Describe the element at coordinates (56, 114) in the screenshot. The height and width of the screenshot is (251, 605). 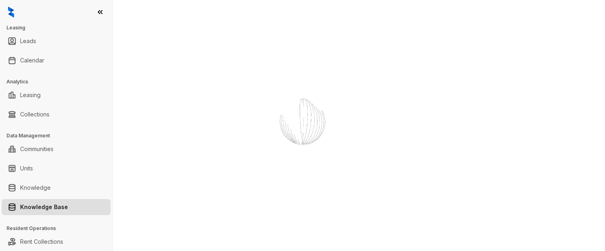
I see `li: Collections` at that location.